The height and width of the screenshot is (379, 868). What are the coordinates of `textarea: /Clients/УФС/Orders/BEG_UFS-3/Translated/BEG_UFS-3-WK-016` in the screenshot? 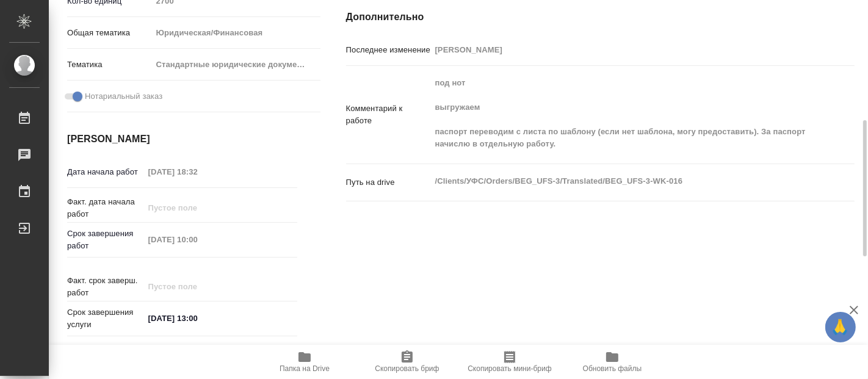 It's located at (622, 182).